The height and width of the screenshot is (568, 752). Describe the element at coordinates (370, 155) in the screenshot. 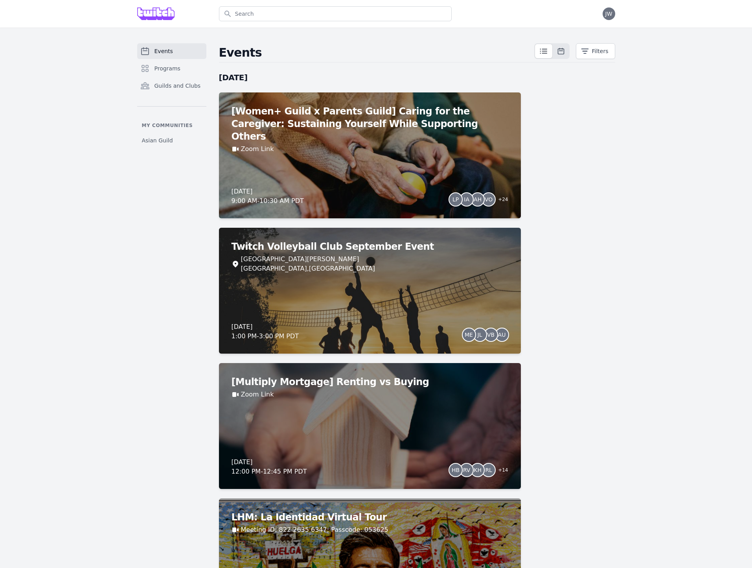

I see `a: [Women+ Guild x Parents Guild] Caring for the Caregiver: Sustaining Yourself While Supporting Oth...` at that location.